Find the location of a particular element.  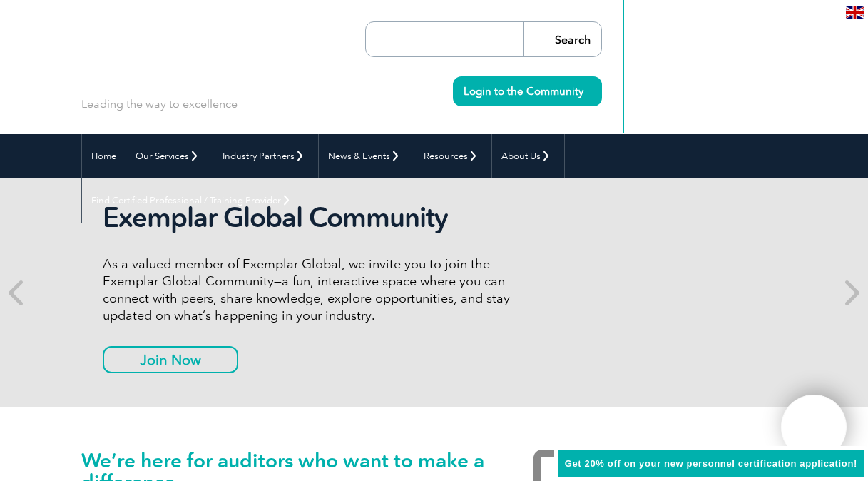

a: Find Certified Professional / Training Provider is located at coordinates (193, 200).